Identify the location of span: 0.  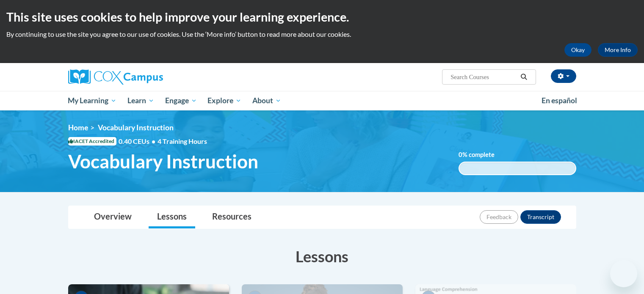
(460, 154).